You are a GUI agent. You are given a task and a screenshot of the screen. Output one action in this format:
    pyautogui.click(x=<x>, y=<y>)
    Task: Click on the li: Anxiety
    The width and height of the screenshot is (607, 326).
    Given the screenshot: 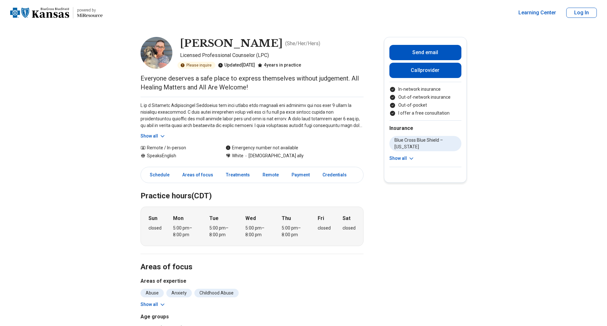 What is the action you would take?
    pyautogui.click(x=179, y=293)
    